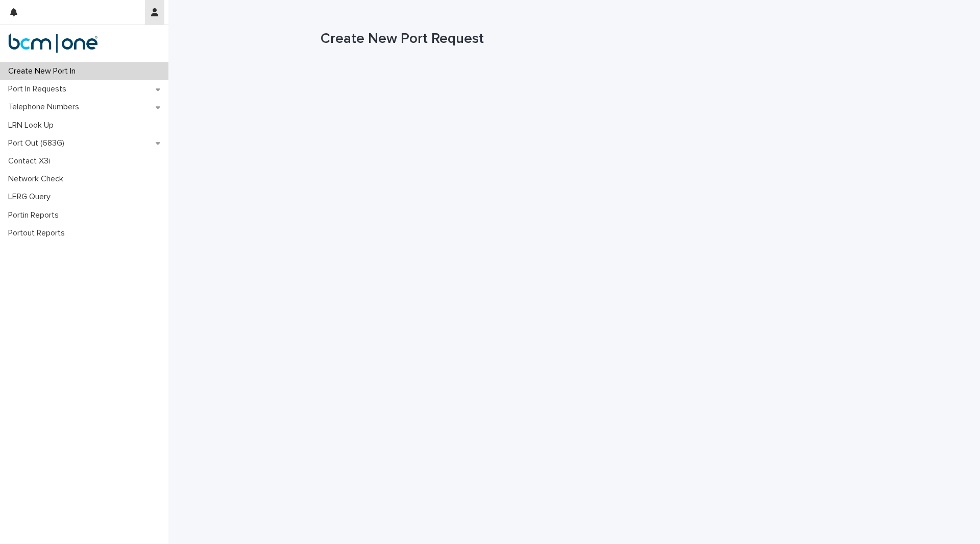 This screenshot has width=980, height=544. Describe the element at coordinates (38, 143) in the screenshot. I see `p: Port Out (683G)` at that location.